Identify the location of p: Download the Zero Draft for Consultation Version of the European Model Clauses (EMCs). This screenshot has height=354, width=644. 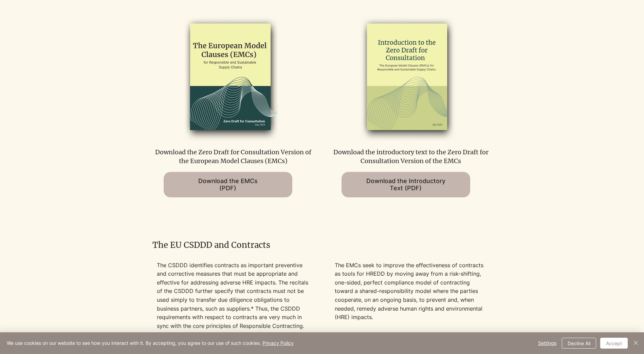
(233, 156).